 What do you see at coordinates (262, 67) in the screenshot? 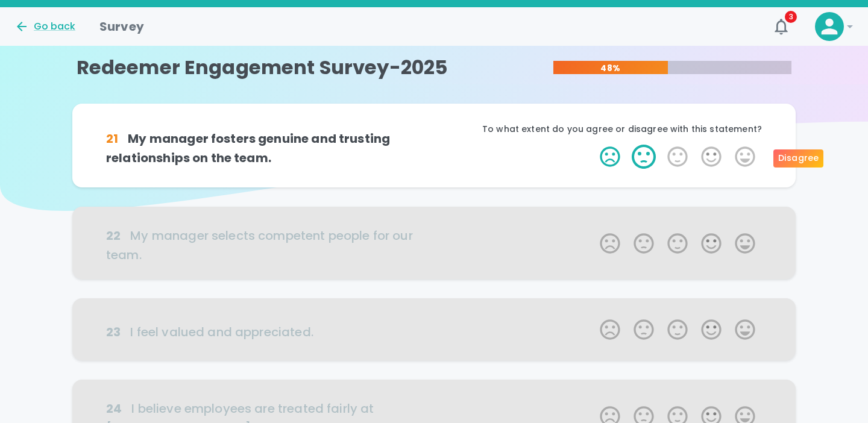
I see `h4: Redeemer Engagement Survey-2025` at bounding box center [262, 67].